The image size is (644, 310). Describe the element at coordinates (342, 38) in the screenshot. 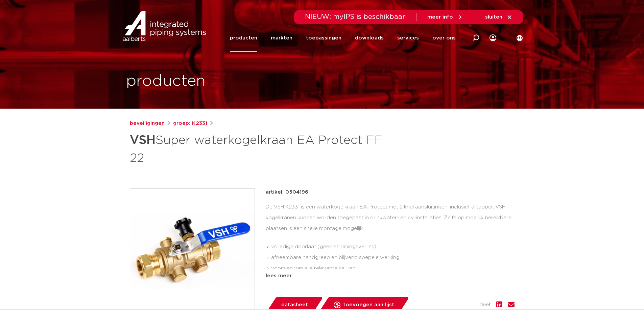

I see `nav: Menu` at that location.